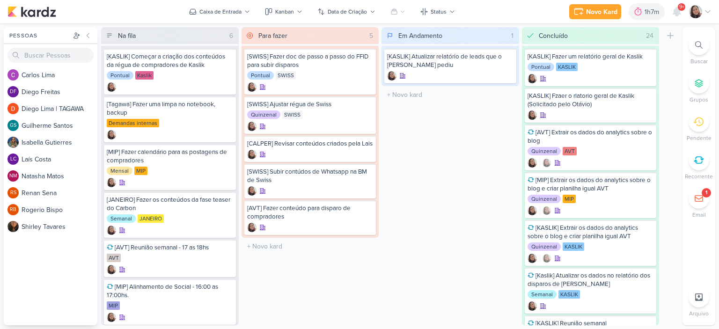 This screenshot has width=719, height=329. What do you see at coordinates (699, 314) in the screenshot?
I see `p: Arquivo` at bounding box center [699, 314].